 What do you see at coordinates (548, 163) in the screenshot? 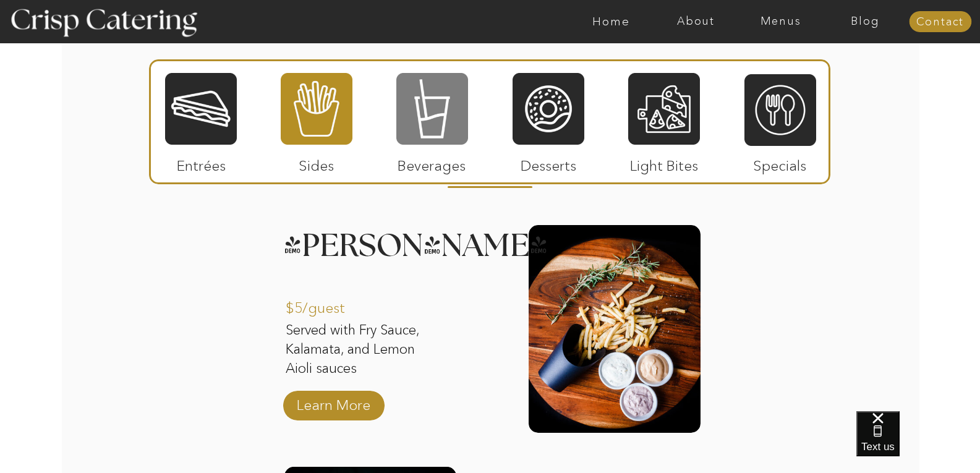
I see `p: Desserts` at bounding box center [548, 163].